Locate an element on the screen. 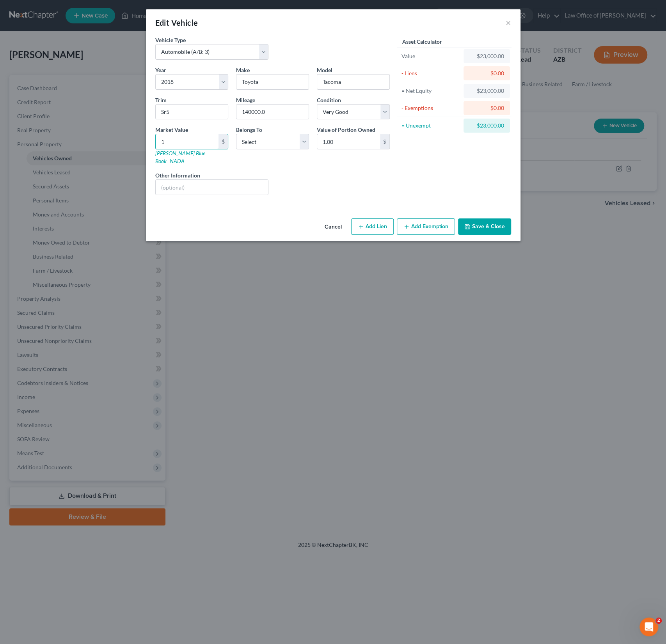  label: Condition is located at coordinates (329, 100).